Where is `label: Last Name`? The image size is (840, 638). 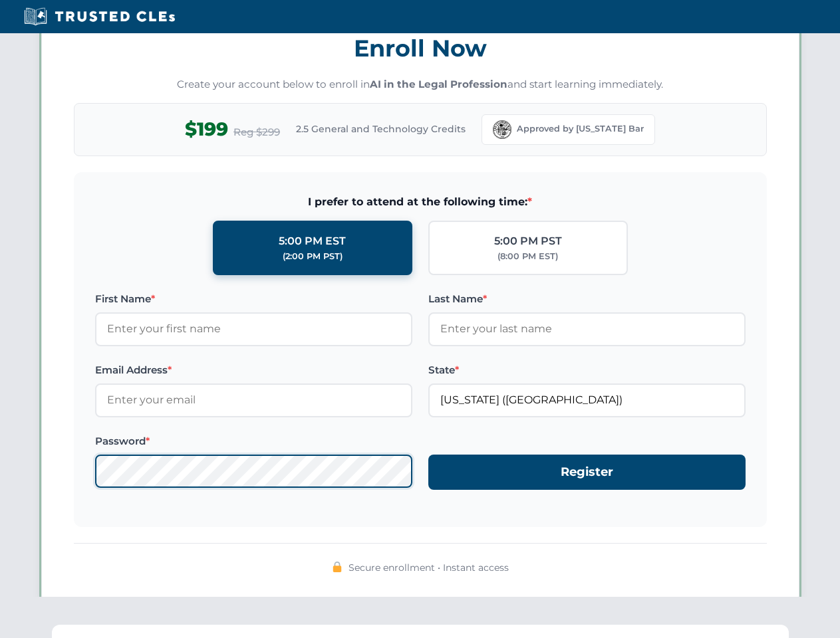
label: Last Name is located at coordinates (586, 299).